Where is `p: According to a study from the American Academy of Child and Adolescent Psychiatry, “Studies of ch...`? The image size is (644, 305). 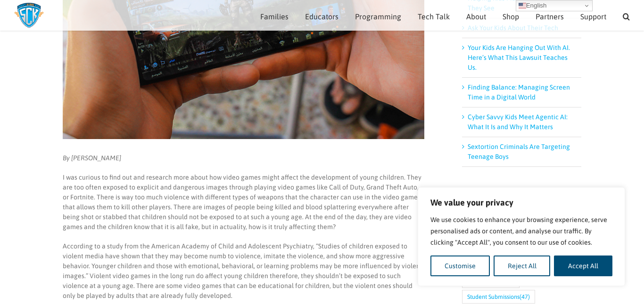
p: According to a study from the American Academy of Child and Adolescent Psychiatry, “Studies of ch... is located at coordinates (243, 271).